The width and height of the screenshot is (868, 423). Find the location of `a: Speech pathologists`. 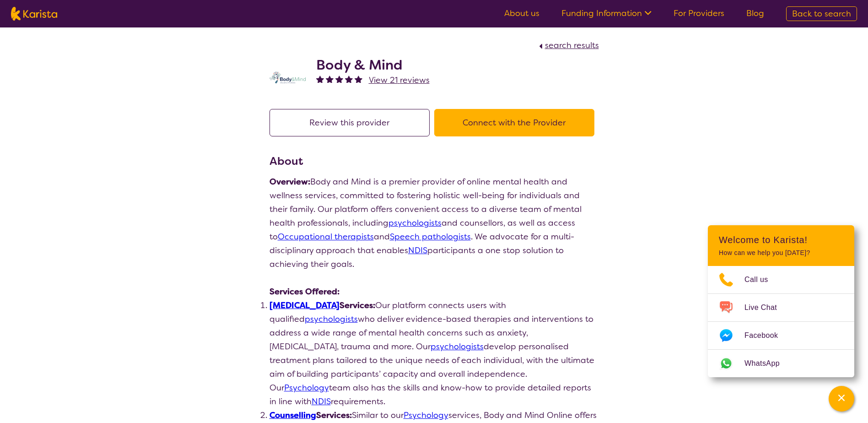

a: Speech pathologists is located at coordinates (430, 237).